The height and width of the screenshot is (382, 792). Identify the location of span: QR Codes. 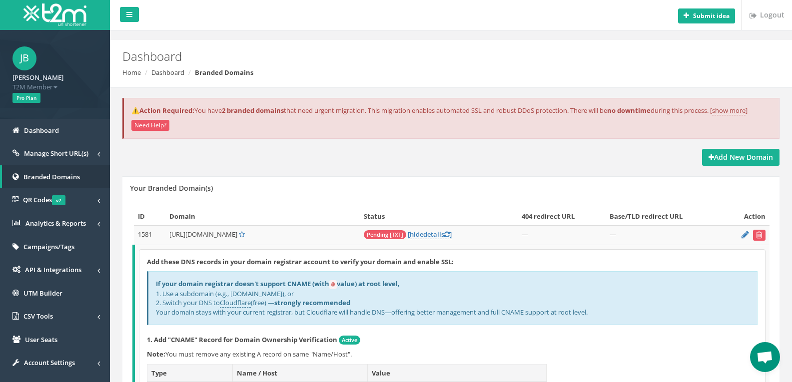
(44, 200).